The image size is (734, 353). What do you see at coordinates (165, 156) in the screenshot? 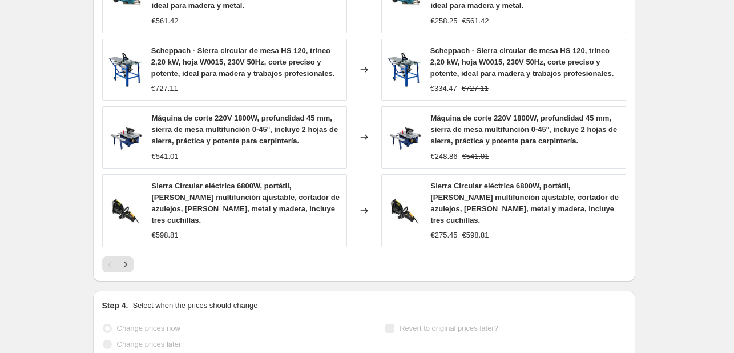
I see `div: €541.01` at bounding box center [165, 156].